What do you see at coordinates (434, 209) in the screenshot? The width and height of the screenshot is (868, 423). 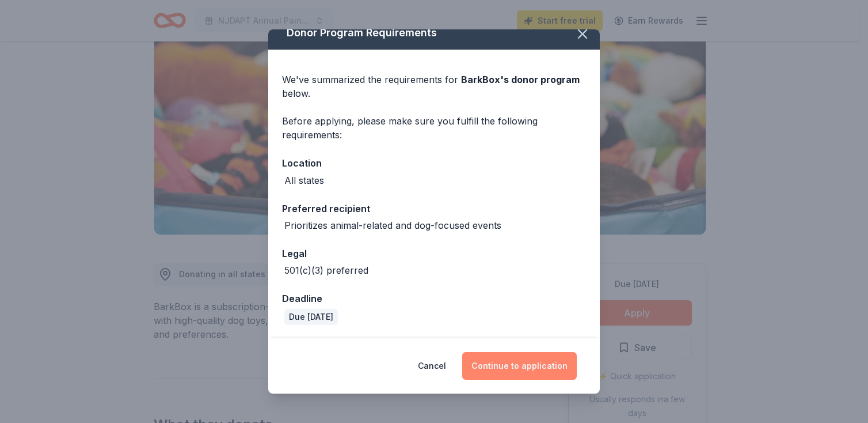 I see `div: Preferred recipient` at bounding box center [434, 209].